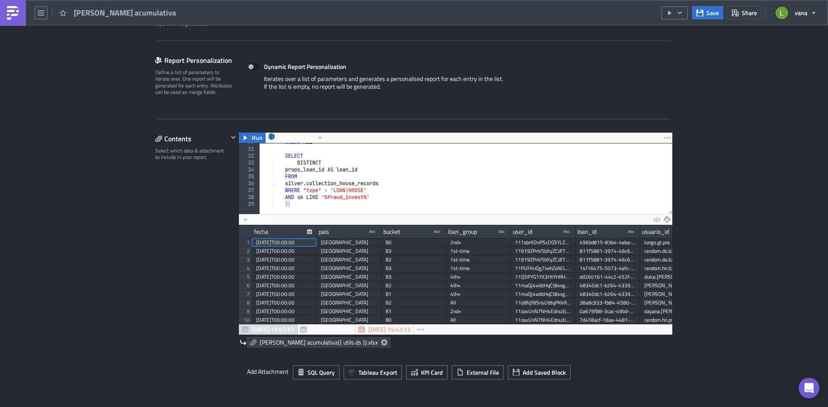 Image resolution: width=828 pixels, height=407 pixels. What do you see at coordinates (478, 372) in the screenshot?
I see `button: External File` at bounding box center [478, 372].